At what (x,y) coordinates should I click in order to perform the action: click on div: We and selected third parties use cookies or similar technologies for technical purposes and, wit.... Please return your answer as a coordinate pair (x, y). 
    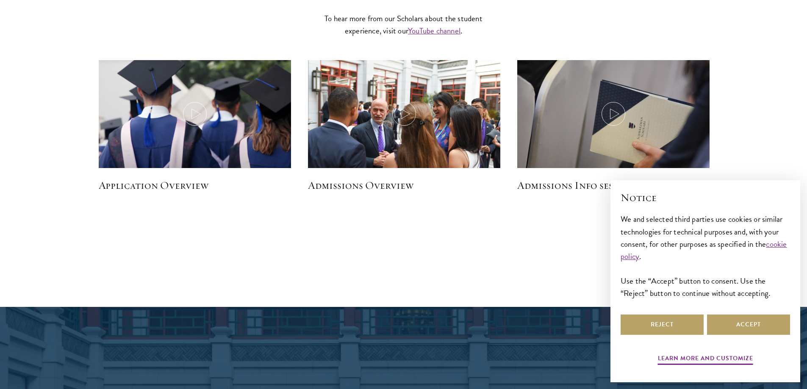
    Looking at the image, I should click on (706, 256).